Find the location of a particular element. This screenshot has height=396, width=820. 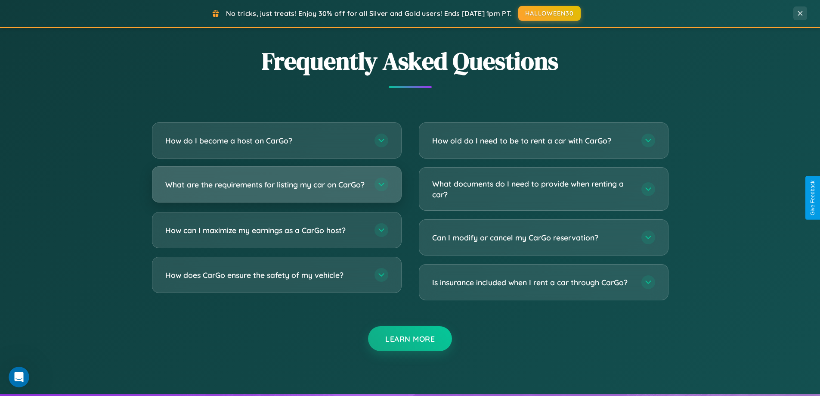

h3: Is insurance included when I rent a car through CarGo? is located at coordinates (533, 282).